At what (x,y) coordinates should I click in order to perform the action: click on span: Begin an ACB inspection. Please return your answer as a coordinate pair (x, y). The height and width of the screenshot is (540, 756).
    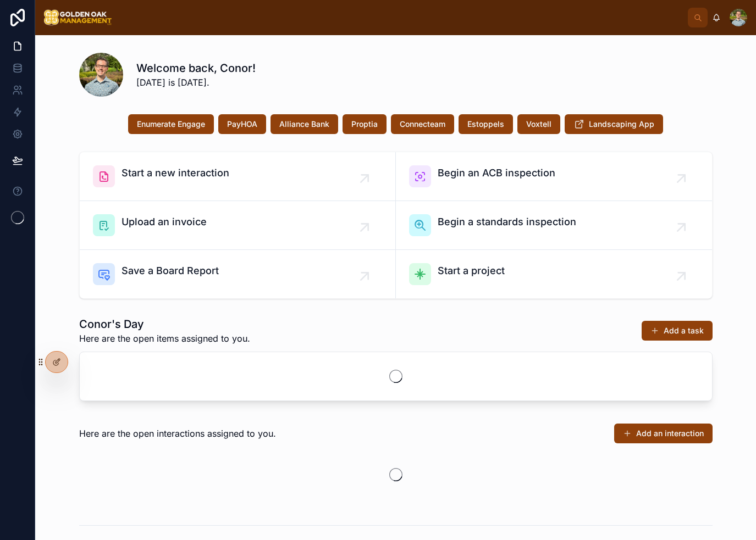
    Looking at the image, I should click on (497, 173).